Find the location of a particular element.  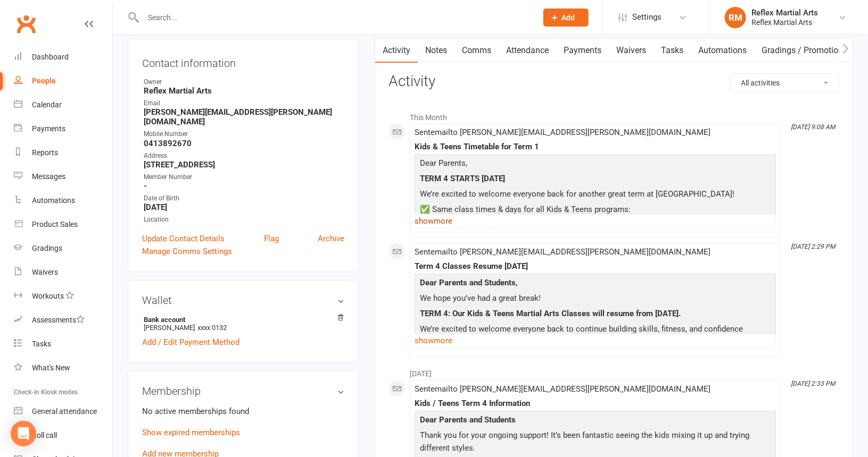

a: Show expired memberships is located at coordinates (191, 433).